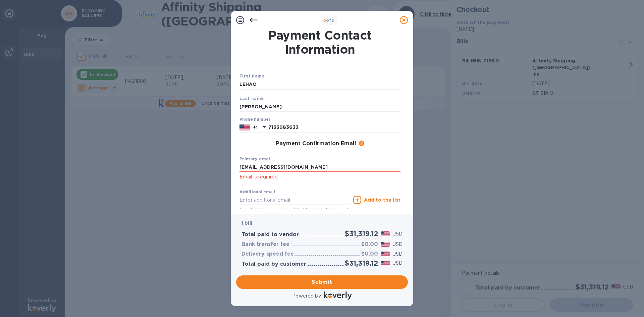 The height and width of the screenshot is (317, 644). I want to click on h3: Total paid to vendor, so click(270, 235).